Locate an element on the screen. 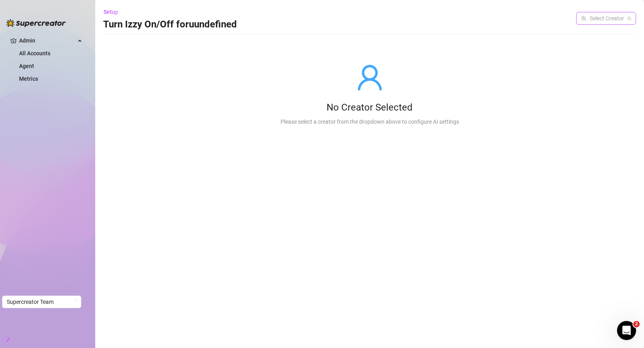  img: logo-BBDzfeDw.svg is located at coordinates (36, 23).